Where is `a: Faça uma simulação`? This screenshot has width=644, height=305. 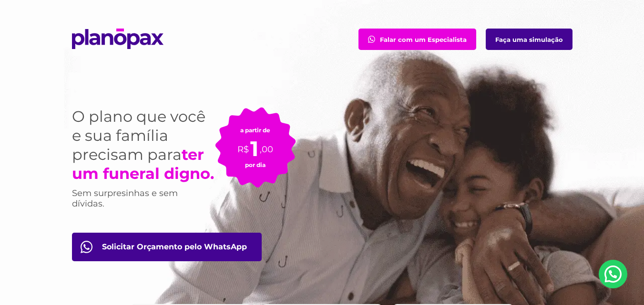 a: Faça uma simulação is located at coordinates (529, 39).